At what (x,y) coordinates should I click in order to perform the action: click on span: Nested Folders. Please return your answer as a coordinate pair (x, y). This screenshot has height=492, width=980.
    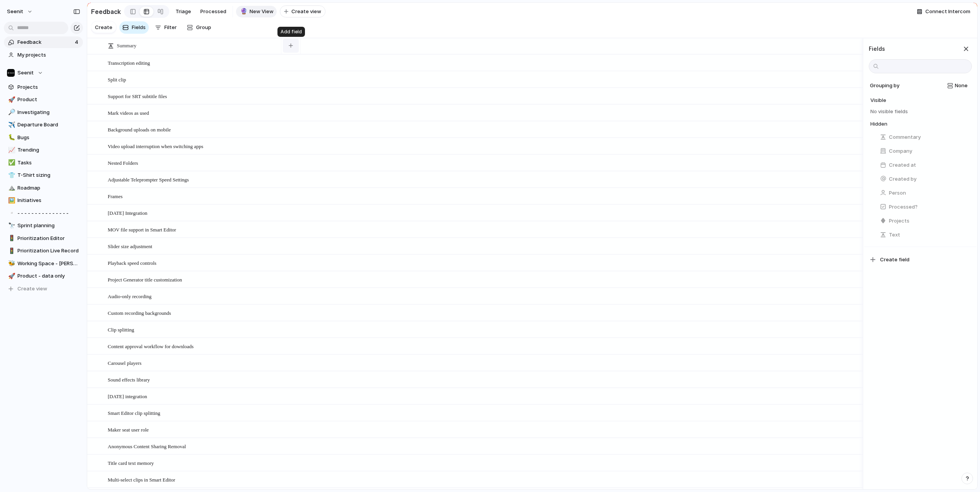
    Looking at the image, I should click on (123, 163).